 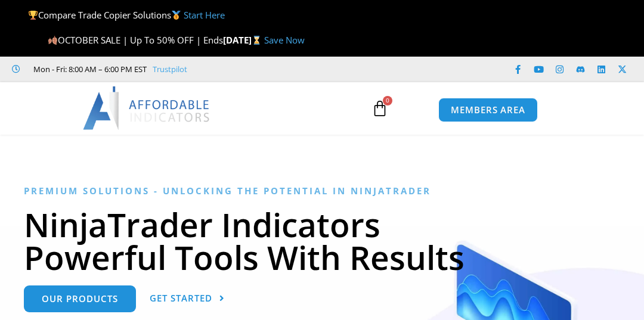 What do you see at coordinates (322, 190) in the screenshot?
I see `h6: Premium Solutions - Unlocking the Potential in NinjaTrader` at bounding box center [322, 190].